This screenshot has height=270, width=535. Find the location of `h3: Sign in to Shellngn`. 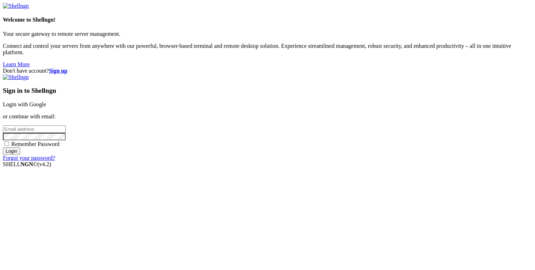

h3: Sign in to Shellngn is located at coordinates (267, 91).